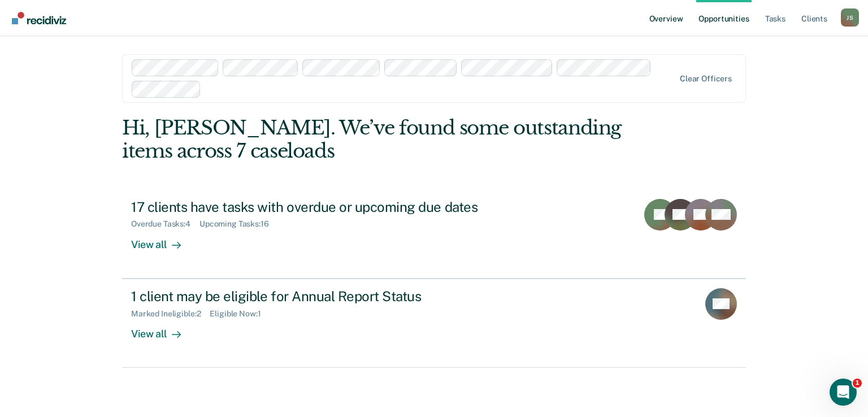  I want to click on div: Marked Ineligible : 2, so click(170, 314).